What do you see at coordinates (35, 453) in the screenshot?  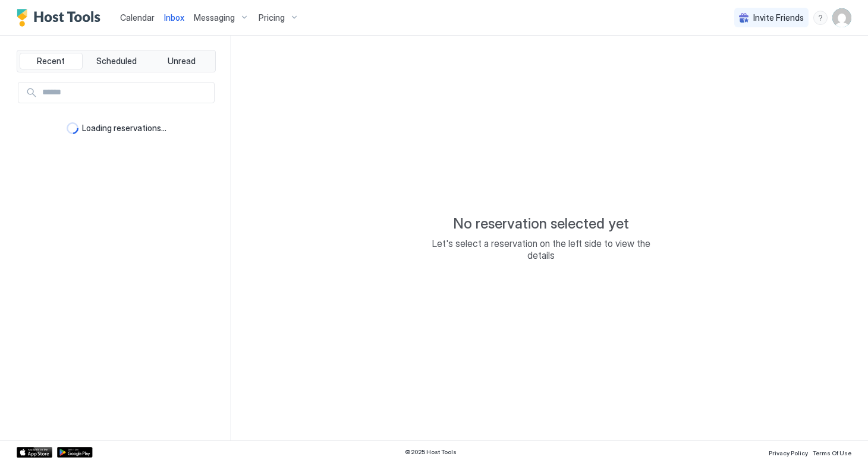 I see `div: App Store` at bounding box center [35, 453].